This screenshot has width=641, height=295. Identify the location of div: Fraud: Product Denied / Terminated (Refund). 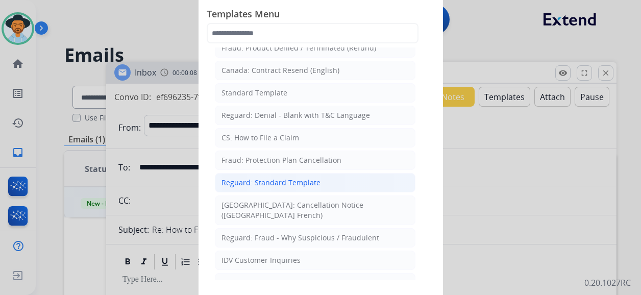
(299, 48).